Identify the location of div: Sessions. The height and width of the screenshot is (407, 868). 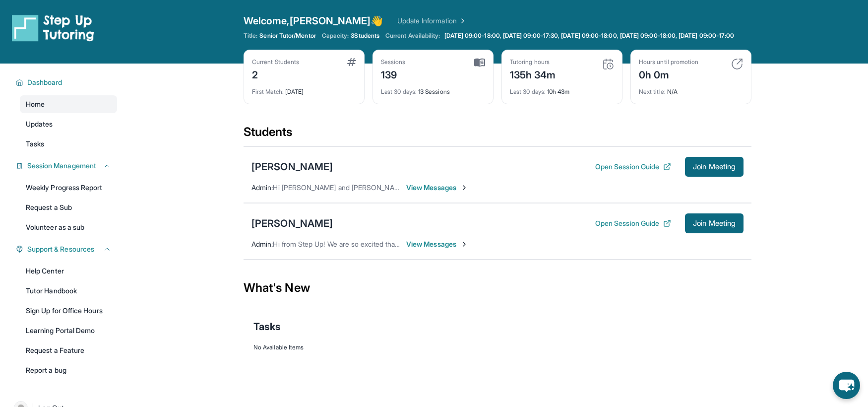
(394, 62).